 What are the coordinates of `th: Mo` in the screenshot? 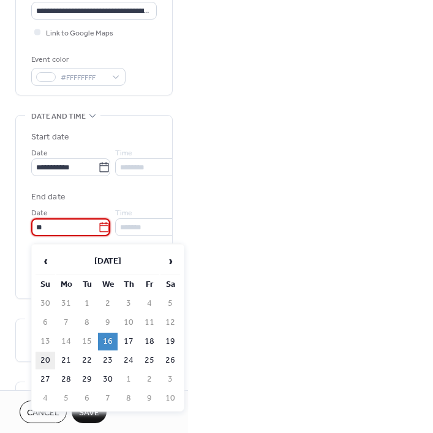 It's located at (66, 285).